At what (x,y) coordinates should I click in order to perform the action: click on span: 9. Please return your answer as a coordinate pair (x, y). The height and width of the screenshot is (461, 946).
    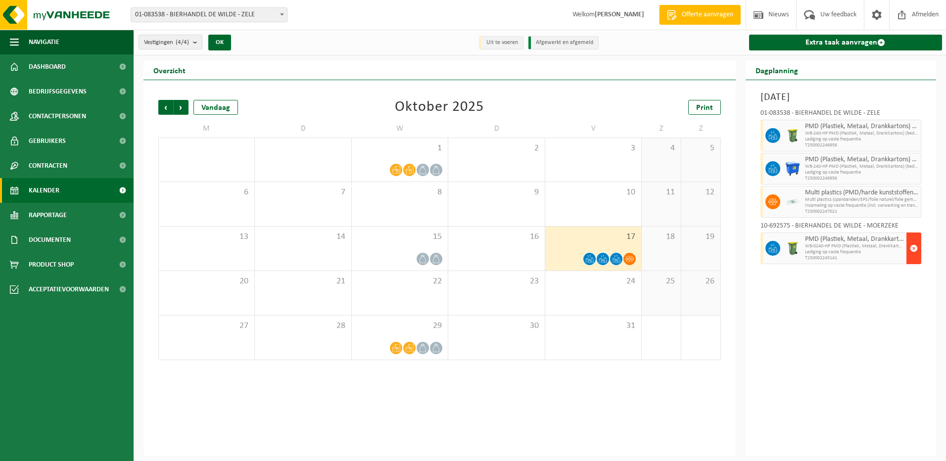
    Looking at the image, I should click on (496, 192).